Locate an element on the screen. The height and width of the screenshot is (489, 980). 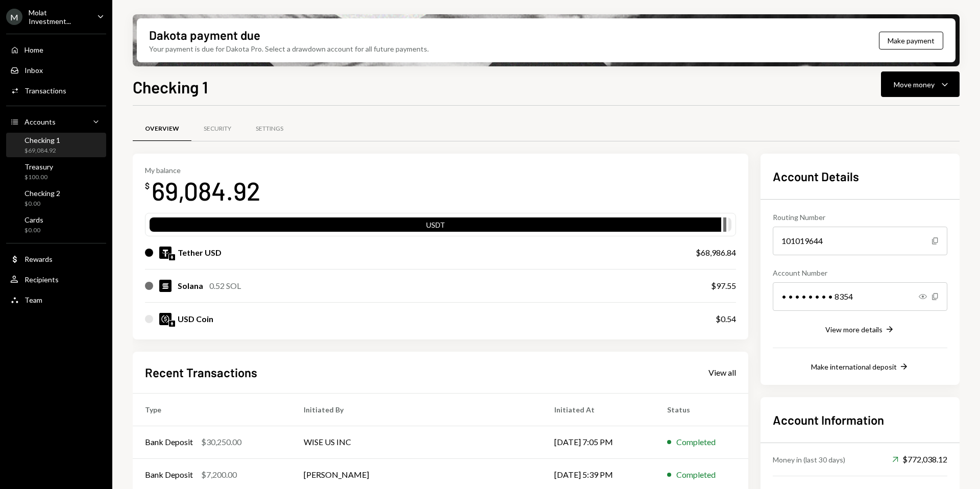
div: Accounts is located at coordinates (40, 122).